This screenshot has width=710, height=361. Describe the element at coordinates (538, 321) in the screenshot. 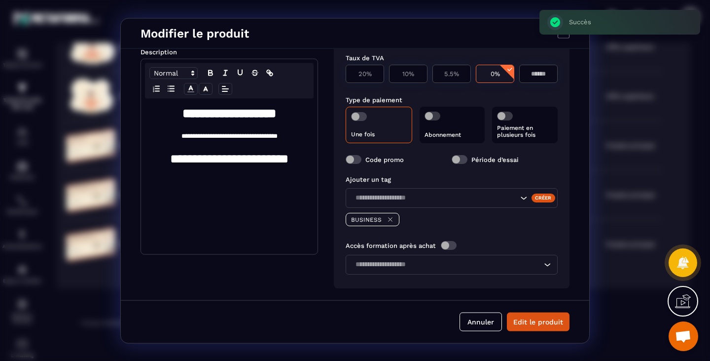

I see `button: Edit le produit` at that location.